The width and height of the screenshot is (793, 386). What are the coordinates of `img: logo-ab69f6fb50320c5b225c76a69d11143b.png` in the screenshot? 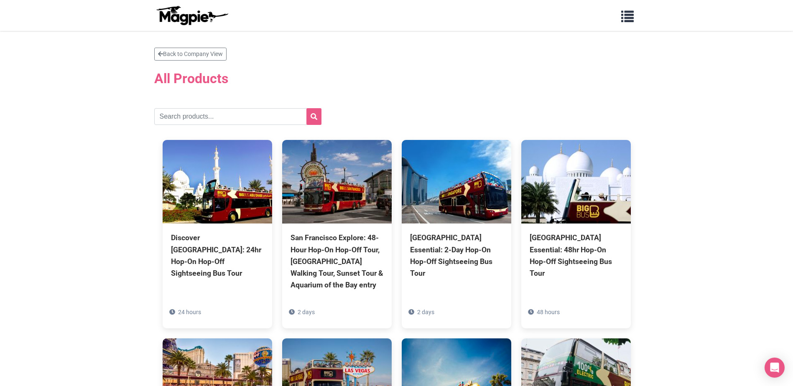 It's located at (192, 15).